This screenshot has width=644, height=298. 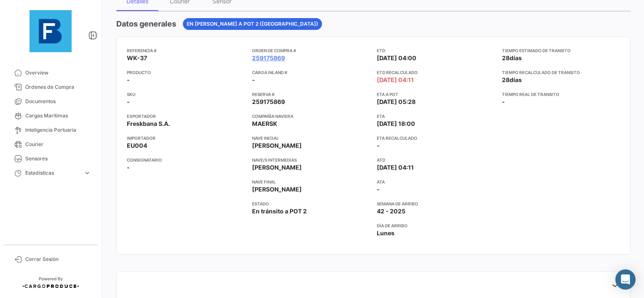 What do you see at coordinates (311, 73) in the screenshot?
I see `app-card-info-title: Carga inland #` at bounding box center [311, 73].